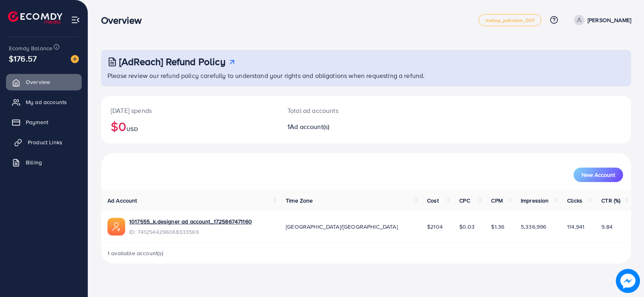 This screenshot has width=644, height=297. What do you see at coordinates (45, 142) in the screenshot?
I see `span: Product Links` at bounding box center [45, 142].